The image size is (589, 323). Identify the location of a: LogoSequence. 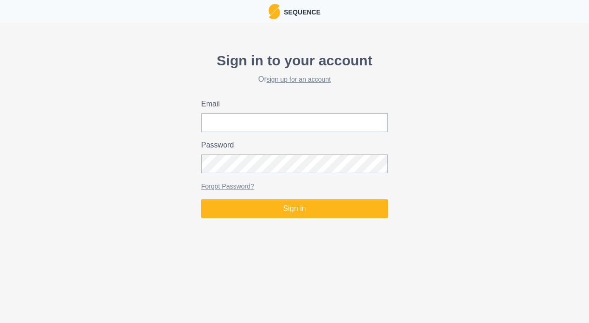
(295, 11).